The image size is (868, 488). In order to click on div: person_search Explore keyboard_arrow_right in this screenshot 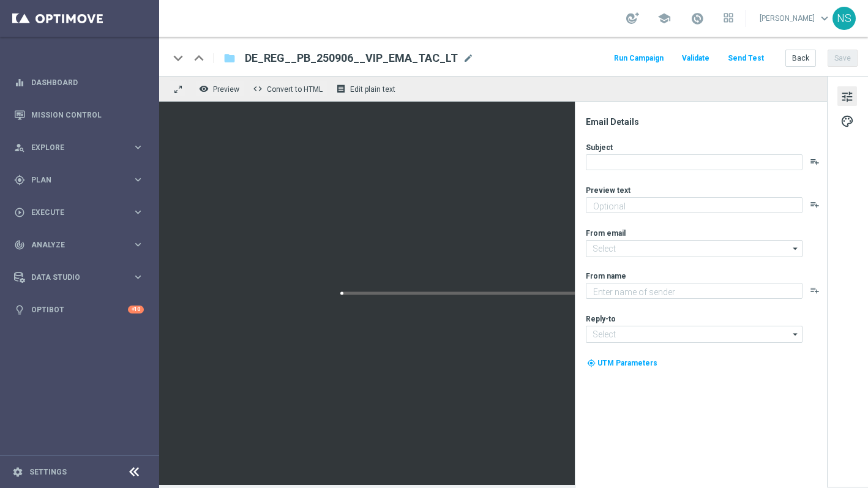, I will do `click(79, 147)`.